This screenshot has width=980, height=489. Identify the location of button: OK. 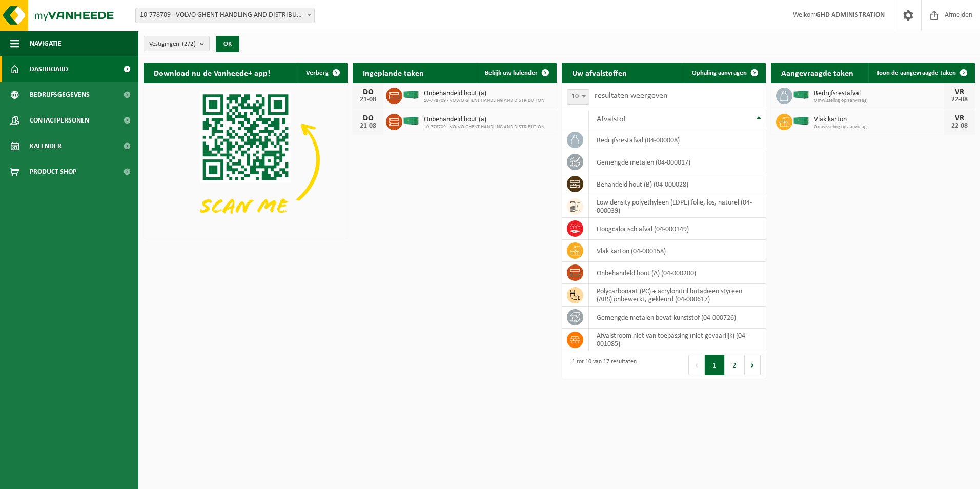
(228, 44).